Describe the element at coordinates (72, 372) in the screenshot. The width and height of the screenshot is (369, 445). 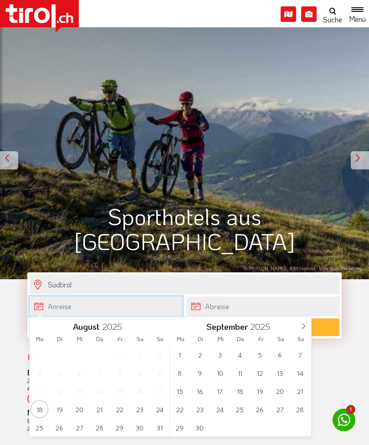
I see `b: Bei uns ist Ihr Urlaub sicher` at that location.